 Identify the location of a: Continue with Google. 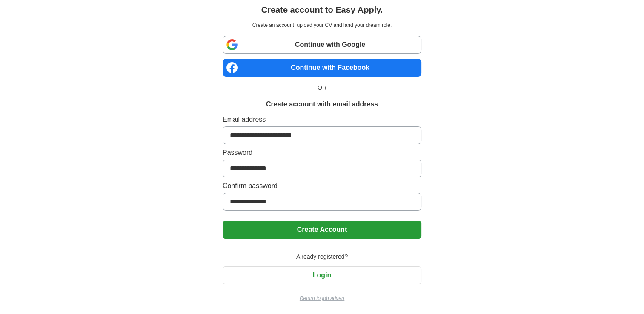
(322, 45).